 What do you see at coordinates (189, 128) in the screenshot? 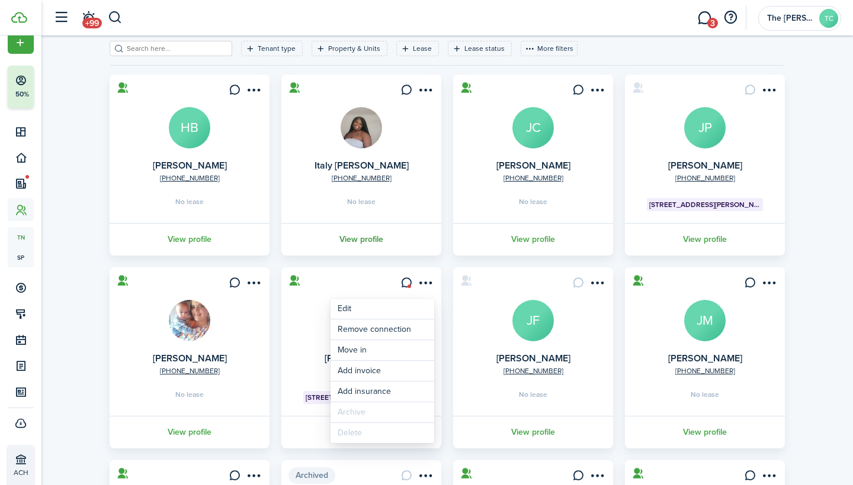
I see `avatar-text: HB` at bounding box center [189, 128].